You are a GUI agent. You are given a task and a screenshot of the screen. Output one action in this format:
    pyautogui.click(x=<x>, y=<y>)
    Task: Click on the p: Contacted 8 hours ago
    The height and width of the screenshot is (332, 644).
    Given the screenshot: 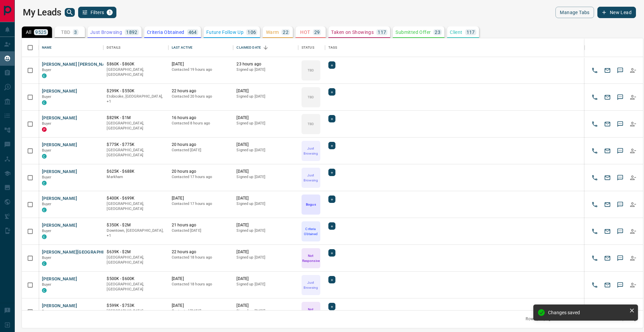 What is the action you would take?
    pyautogui.click(x=201, y=123)
    